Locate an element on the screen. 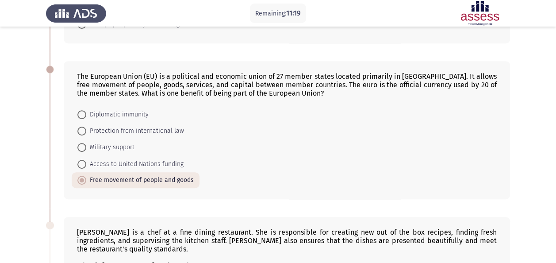  span: Diplomatic immunity is located at coordinates (117, 115).